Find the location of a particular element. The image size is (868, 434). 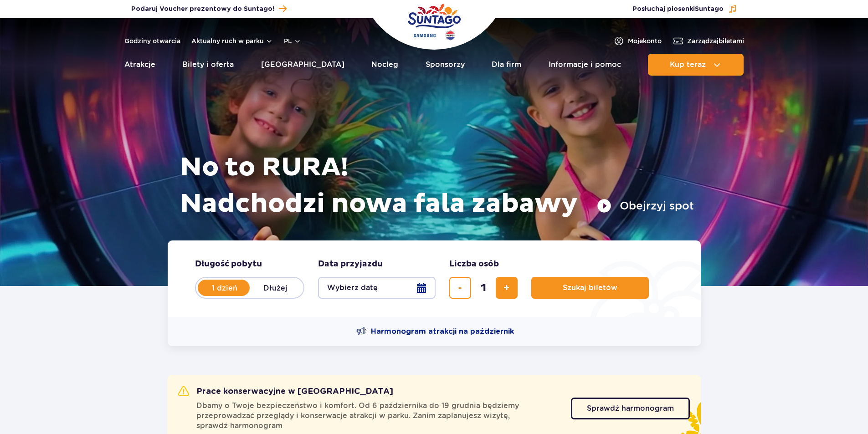

span: Moje konto is located at coordinates (645, 41).